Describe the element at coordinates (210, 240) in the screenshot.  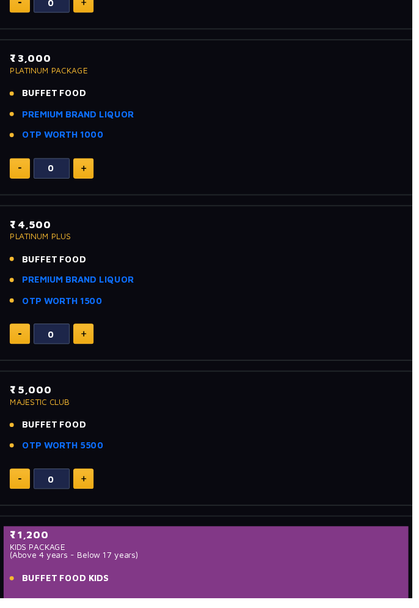
I see `p: PLATINUM PLUS` at that location.